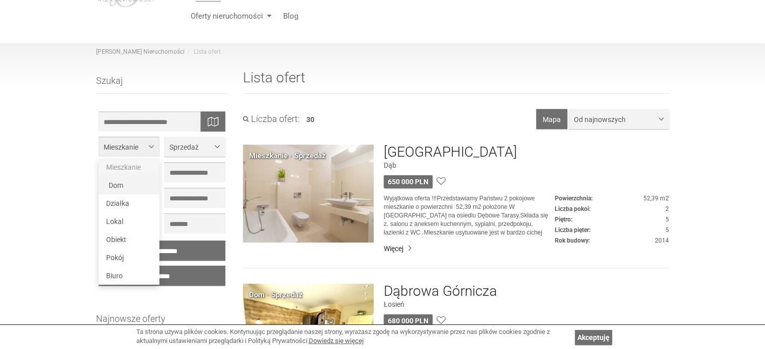 The width and height of the screenshot is (765, 349). Describe the element at coordinates (162, 323) in the screenshot. I see `h3: Najnowsze oferty` at that location.